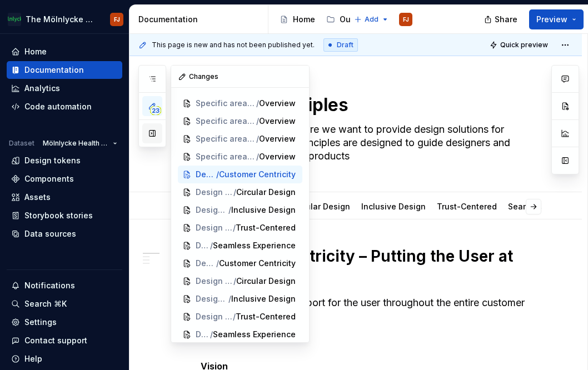 Image resolution: width=588 pixels, height=370 pixels. What do you see at coordinates (65, 358) in the screenshot?
I see `button: Help` at bounding box center [65, 358].